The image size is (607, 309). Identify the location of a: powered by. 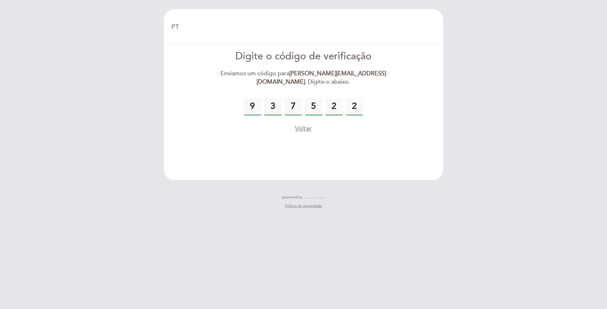
(303, 197).